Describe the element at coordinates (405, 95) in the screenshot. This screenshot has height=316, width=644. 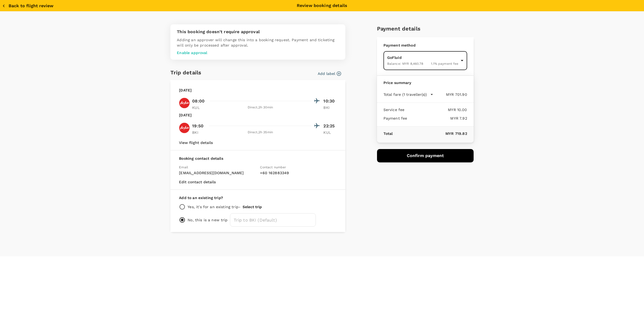
I see `p: Total fare (1 traveller(s))` at that location.